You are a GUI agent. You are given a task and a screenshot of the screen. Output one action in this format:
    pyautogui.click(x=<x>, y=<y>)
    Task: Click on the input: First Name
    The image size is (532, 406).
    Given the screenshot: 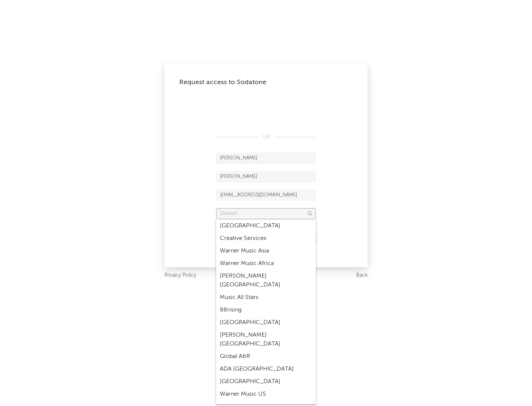 What is the action you would take?
    pyautogui.click(x=266, y=159)
    